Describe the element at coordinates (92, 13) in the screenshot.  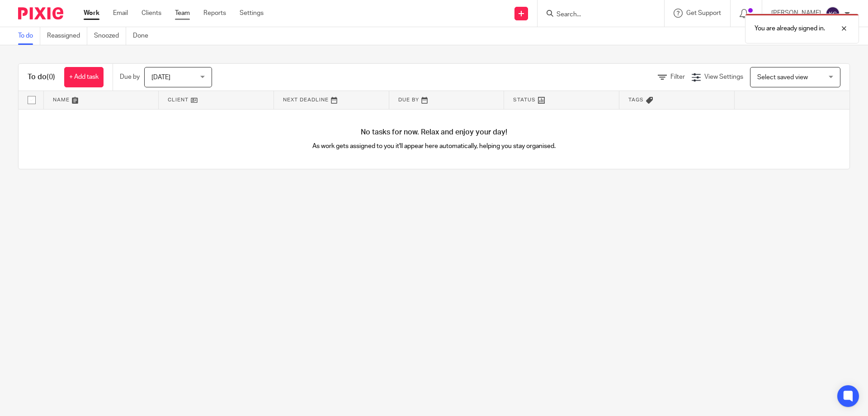
I see `a: Work` at that location.